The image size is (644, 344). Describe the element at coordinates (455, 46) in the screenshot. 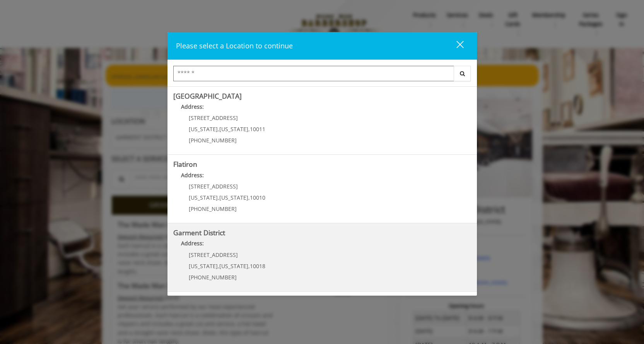

I see `div: close dialog` at that location.